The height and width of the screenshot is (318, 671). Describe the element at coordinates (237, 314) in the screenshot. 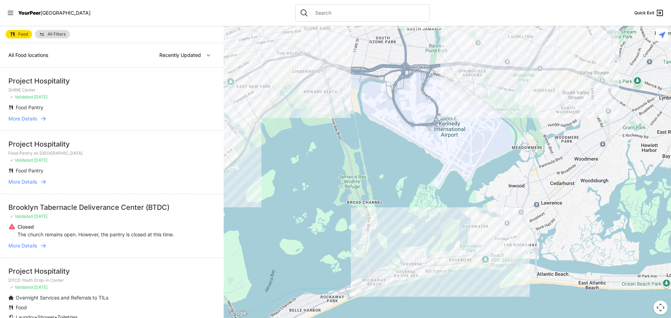

I see `a: Open this area in Google Maps (opens a new window)` at that location.